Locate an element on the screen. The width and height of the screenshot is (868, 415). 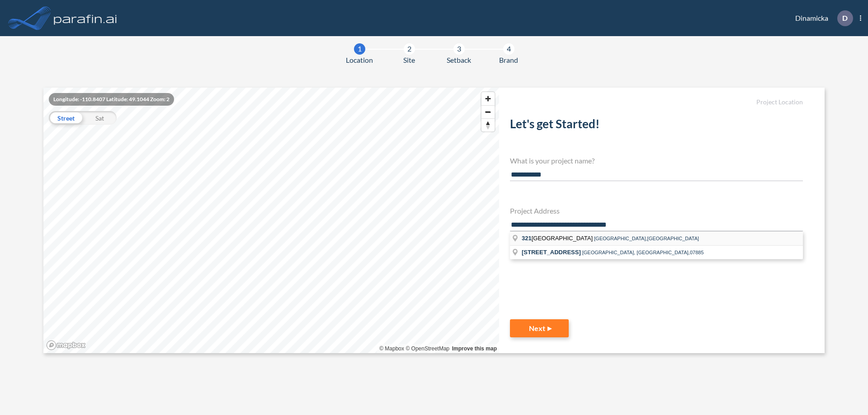
span: Reset bearing to north is located at coordinates (488, 125).